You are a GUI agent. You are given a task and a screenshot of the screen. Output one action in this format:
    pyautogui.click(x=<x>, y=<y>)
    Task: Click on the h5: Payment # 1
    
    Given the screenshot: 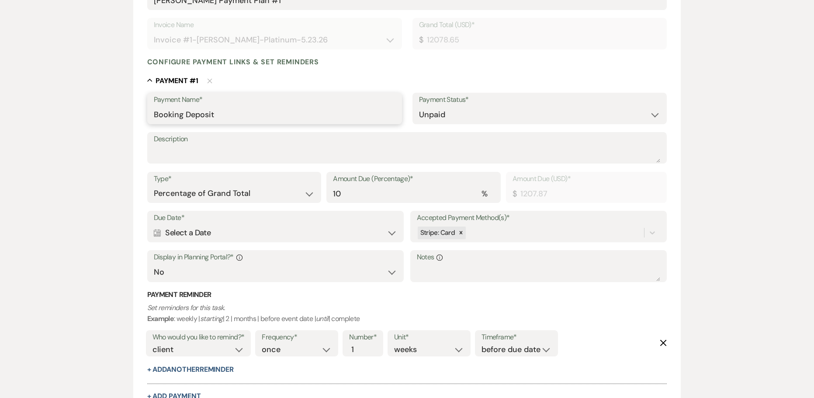 What is the action you would take?
    pyautogui.click(x=177, y=81)
    